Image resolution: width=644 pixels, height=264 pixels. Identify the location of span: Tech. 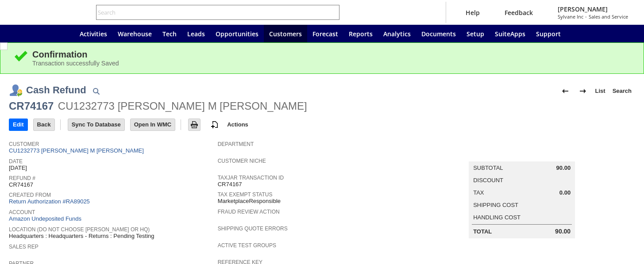
(170, 33).